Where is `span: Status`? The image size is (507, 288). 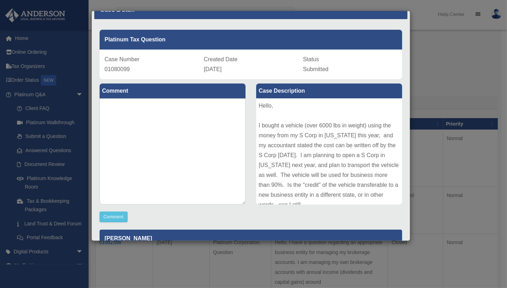
span: Status is located at coordinates (311, 59).